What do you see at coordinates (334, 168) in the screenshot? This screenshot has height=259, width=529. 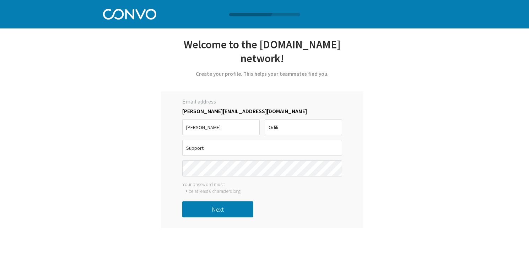 I see `keeper-lock: Open Keeper Popup` at bounding box center [334, 168].